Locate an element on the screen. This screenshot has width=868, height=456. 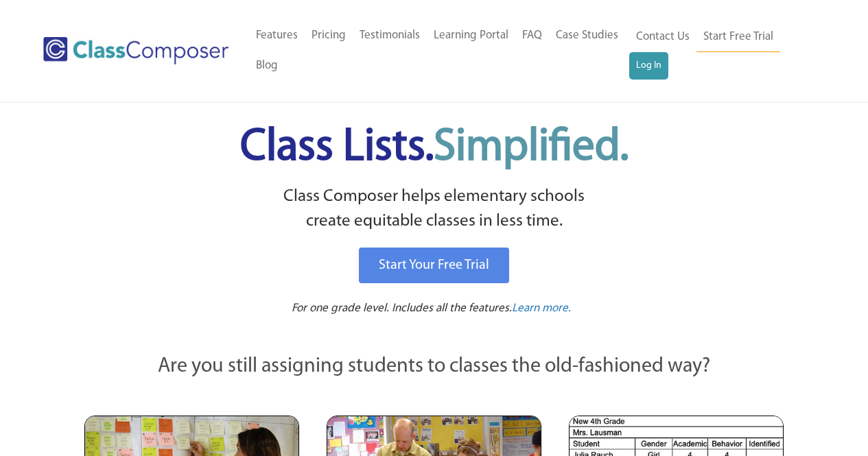
span: Class Lists. is located at coordinates (434, 147).